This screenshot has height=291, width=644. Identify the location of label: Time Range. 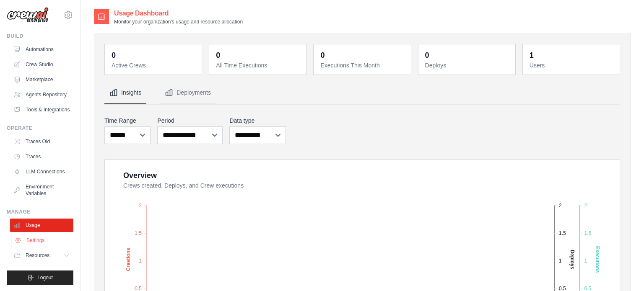
(127, 121).